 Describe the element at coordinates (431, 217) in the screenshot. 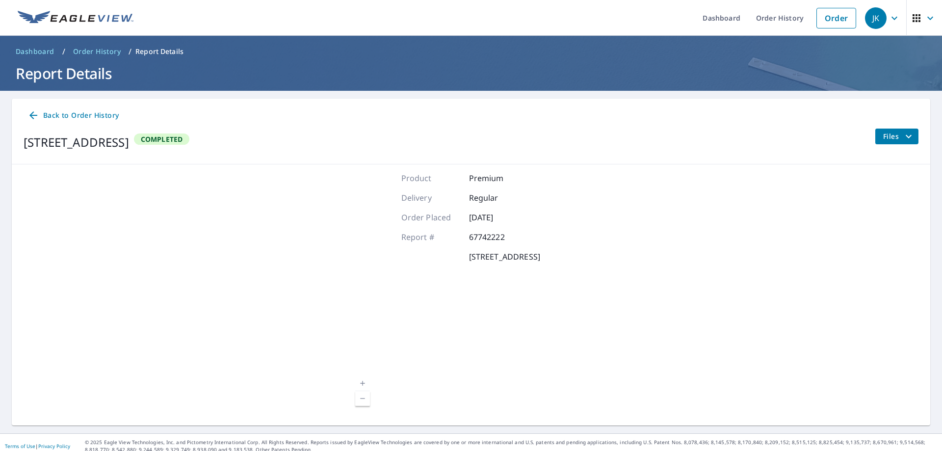

I see `p: Order Placed` at that location.